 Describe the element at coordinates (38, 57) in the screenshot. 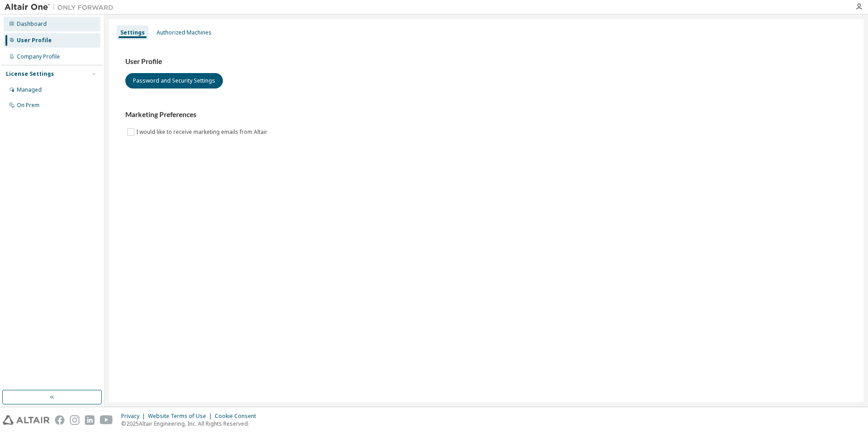

I see `div: Company Profile` at that location.